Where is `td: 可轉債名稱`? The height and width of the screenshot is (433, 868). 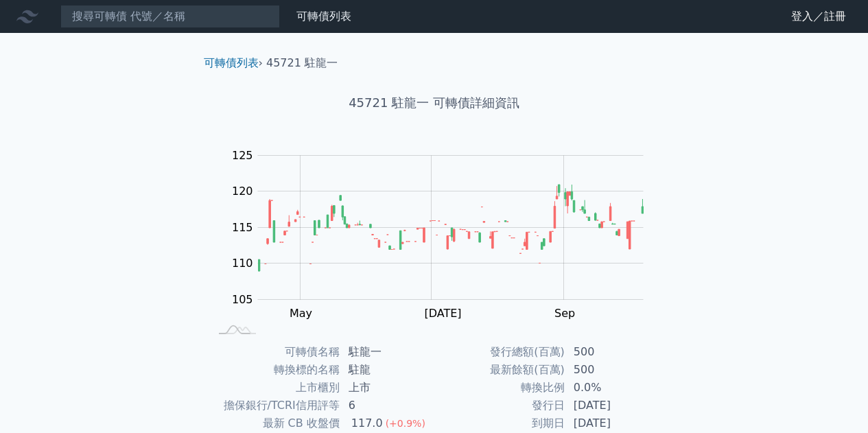 td: 可轉債名稱 is located at coordinates (274, 352).